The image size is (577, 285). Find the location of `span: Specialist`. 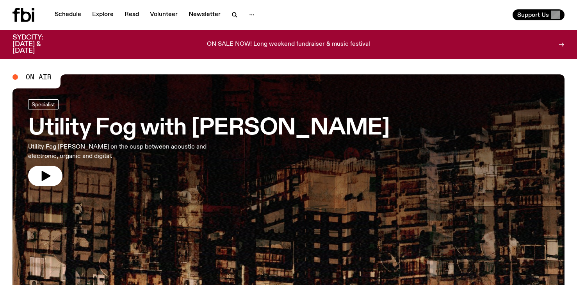

span: Specialist is located at coordinates (43, 104).